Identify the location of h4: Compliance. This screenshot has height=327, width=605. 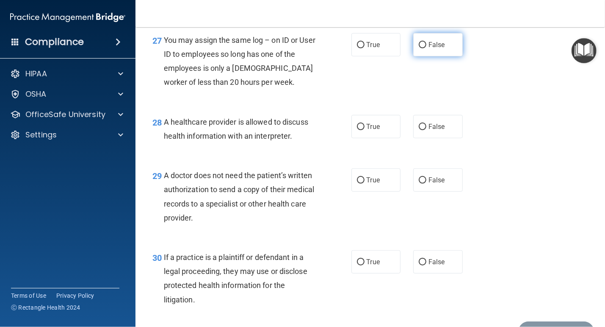
(54, 42).